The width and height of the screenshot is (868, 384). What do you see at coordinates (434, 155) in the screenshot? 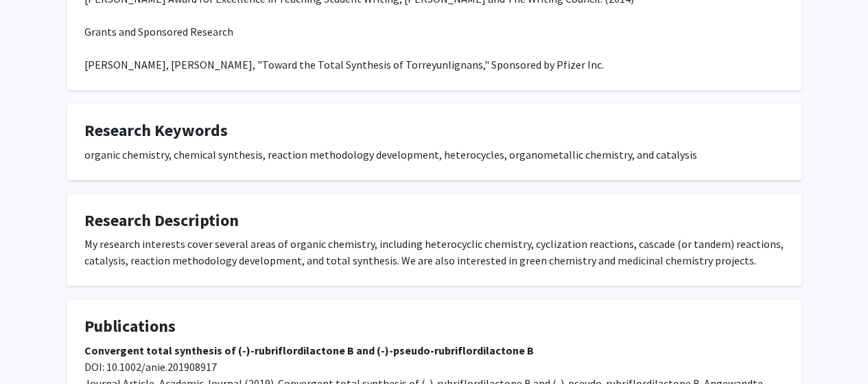
I see `div: organic chemistry, chemical synthesis, reaction methodology development, heterocycles, organometa...` at bounding box center [434, 155].